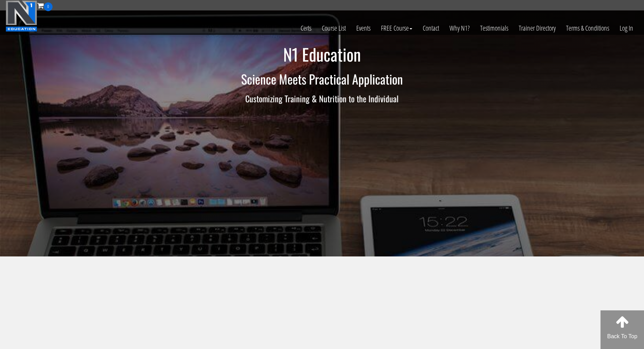 The width and height of the screenshot is (644, 349). I want to click on h1: N1 Education, so click(322, 54).